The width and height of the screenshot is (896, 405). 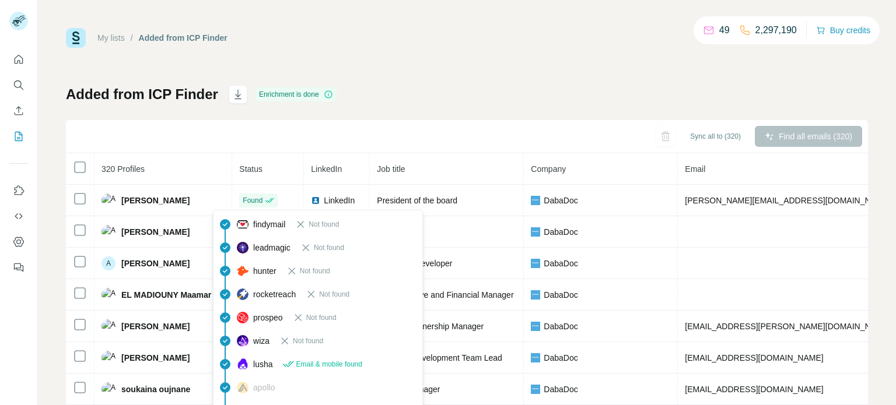 I want to click on img: provider wiza logo, so click(x=243, y=341).